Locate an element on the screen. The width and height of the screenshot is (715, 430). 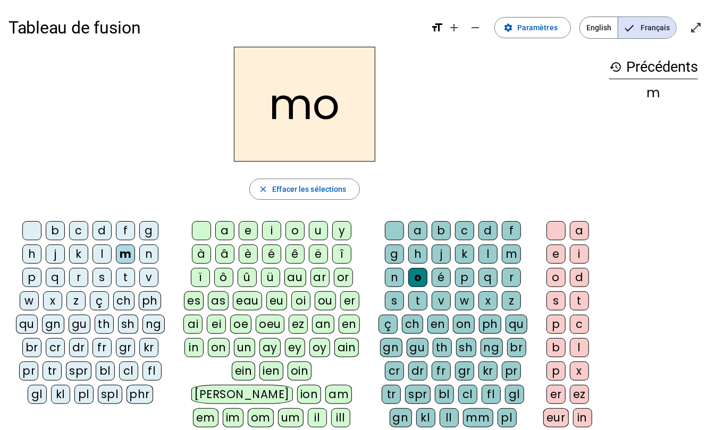
div: è is located at coordinates (248, 254).